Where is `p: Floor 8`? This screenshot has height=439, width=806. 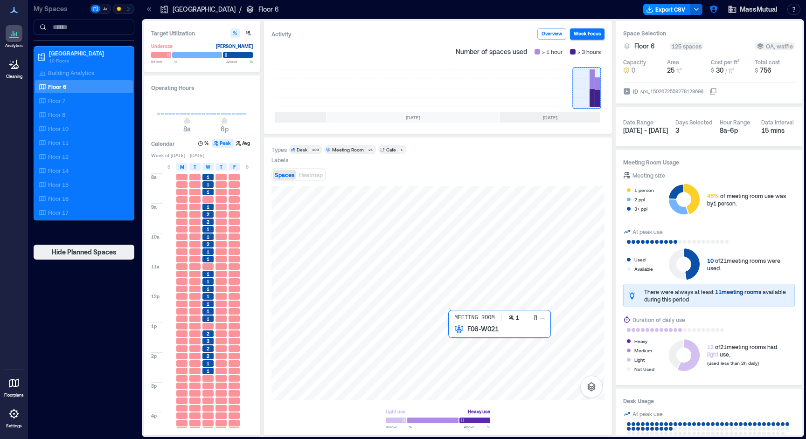 p: Floor 8 is located at coordinates (56, 115).